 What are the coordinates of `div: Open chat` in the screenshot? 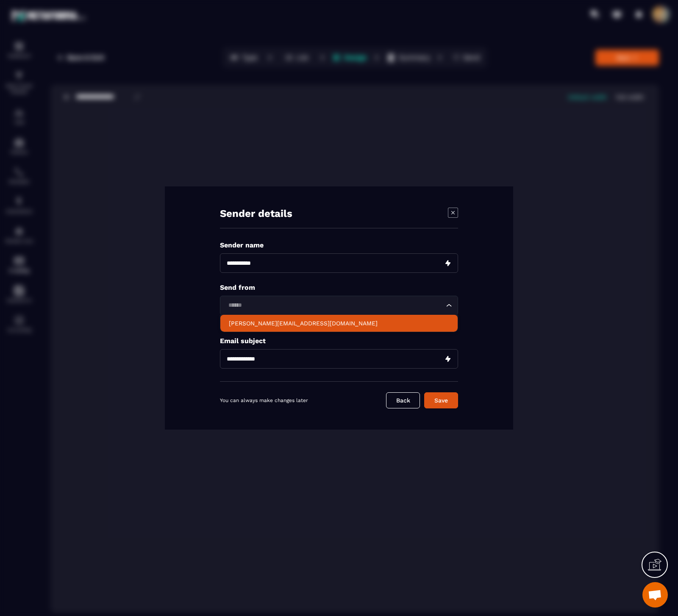 It's located at (655, 595).